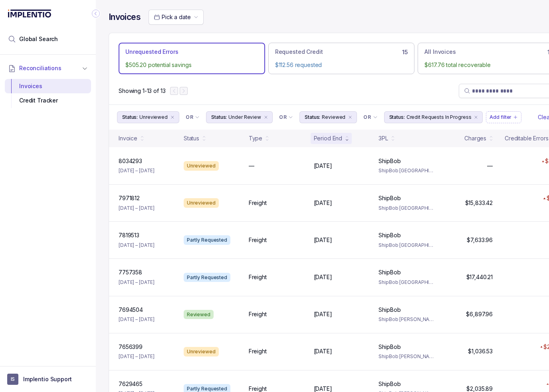  Describe the element at coordinates (142, 91) in the screenshot. I see `div: Remaining page entries` at that location.